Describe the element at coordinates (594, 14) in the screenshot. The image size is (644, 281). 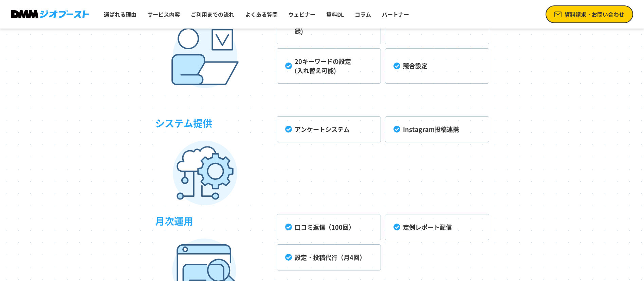
I see `span: 資料請求・お問い合わせ` at that location.